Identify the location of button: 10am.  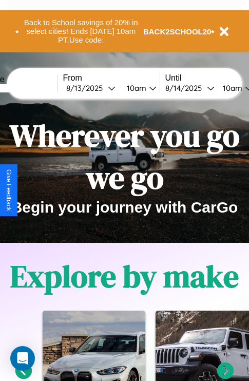
(139, 88).